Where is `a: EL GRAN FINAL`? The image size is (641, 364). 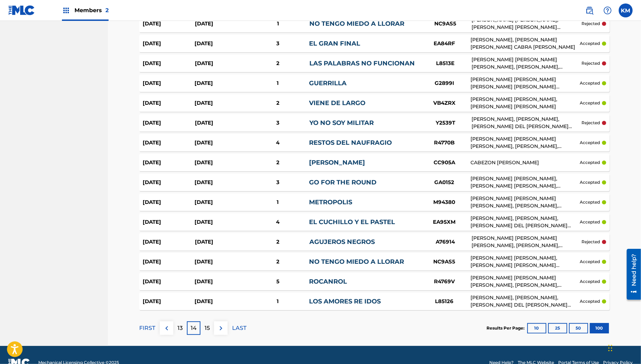 a: EL GRAN FINAL is located at coordinates (334, 44).